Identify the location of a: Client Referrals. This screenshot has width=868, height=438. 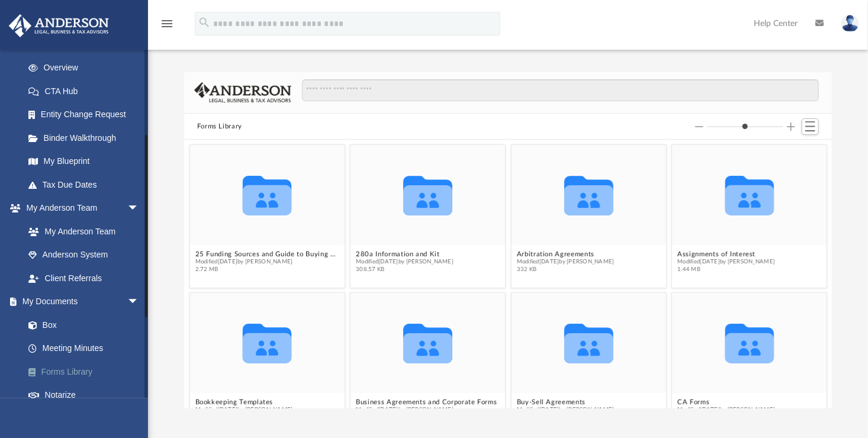
(84, 279).